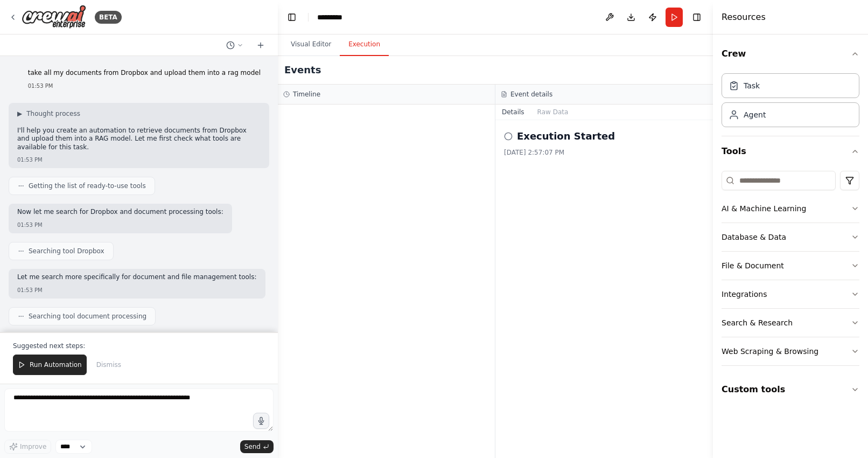 The height and width of the screenshot is (458, 868). I want to click on button: Execution, so click(364, 44).